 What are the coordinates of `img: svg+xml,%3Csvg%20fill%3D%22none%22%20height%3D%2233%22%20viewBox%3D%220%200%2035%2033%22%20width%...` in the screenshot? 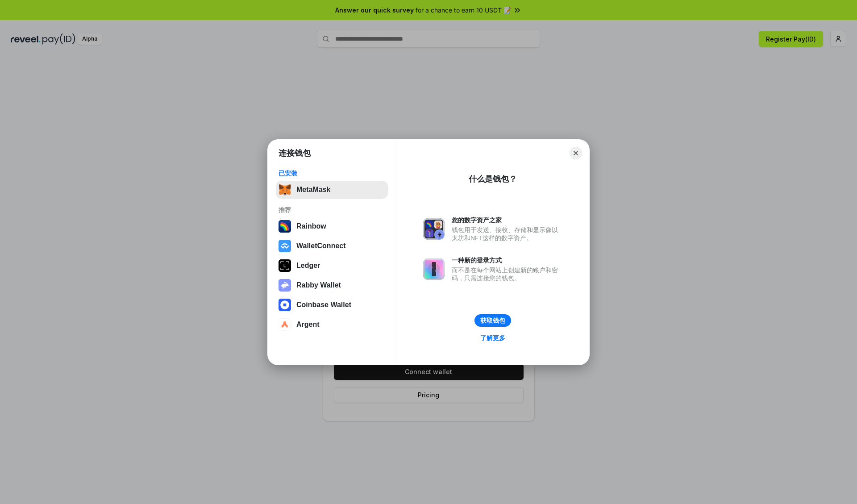 It's located at (285, 190).